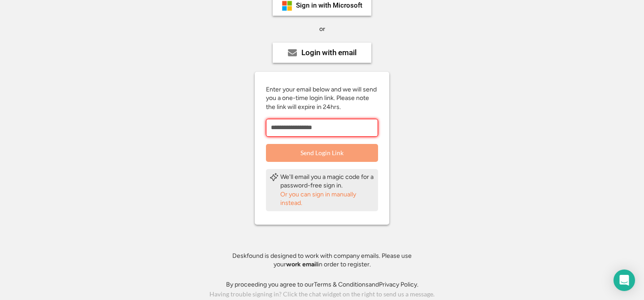 The width and height of the screenshot is (644, 300). What do you see at coordinates (287, 6) in the screenshot?
I see `img: ms-symbollockup_mssymbol_19.png` at bounding box center [287, 6].